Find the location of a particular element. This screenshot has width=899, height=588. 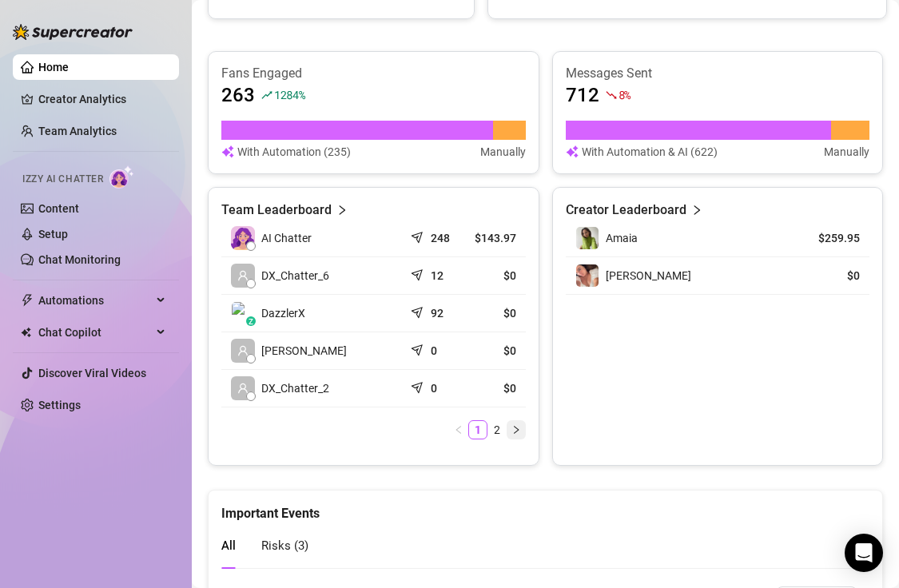

span: Amaia is located at coordinates (621, 238).